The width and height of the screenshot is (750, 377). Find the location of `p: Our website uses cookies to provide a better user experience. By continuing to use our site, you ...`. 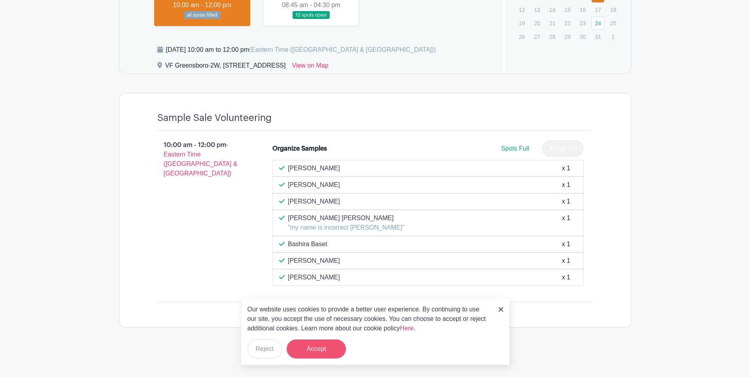

p: Our website uses cookies to provide a better user experience. By continuing to use our site, you ... is located at coordinates (369, 319).